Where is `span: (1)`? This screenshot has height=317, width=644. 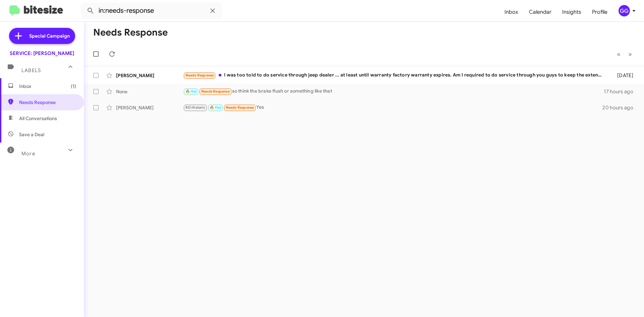
span: (1) is located at coordinates (73, 86).